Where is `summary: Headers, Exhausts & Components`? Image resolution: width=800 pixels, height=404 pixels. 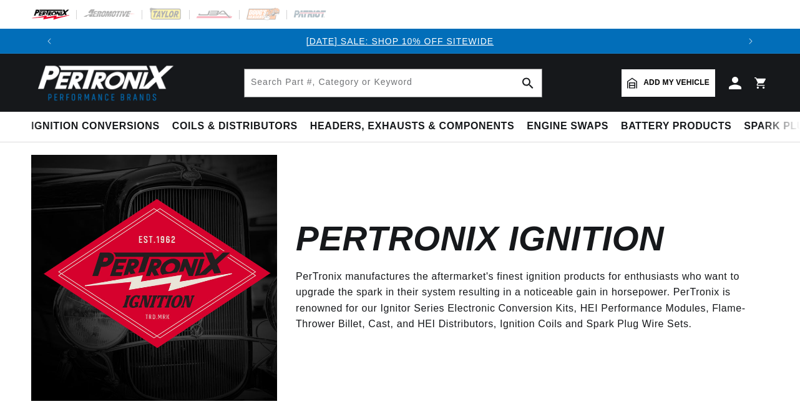
summary: Headers, Exhausts & Components is located at coordinates (412, 126).